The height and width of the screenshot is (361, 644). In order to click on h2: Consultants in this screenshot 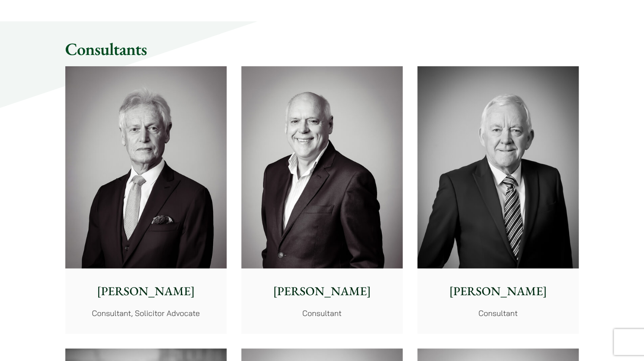, I will do `click(322, 49)`.